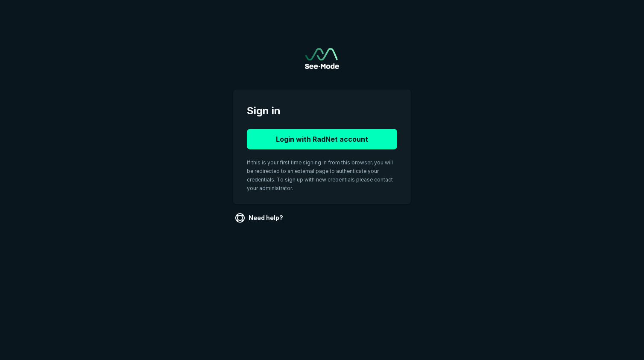  What do you see at coordinates (322, 139) in the screenshot?
I see `button: Login with RadNet account` at bounding box center [322, 139].